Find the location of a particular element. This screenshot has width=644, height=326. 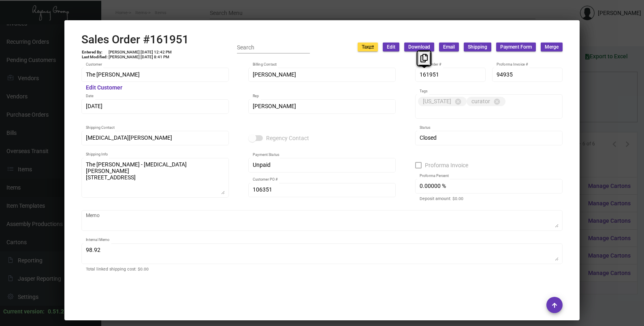

mat-chip: curator is located at coordinates (486, 101).